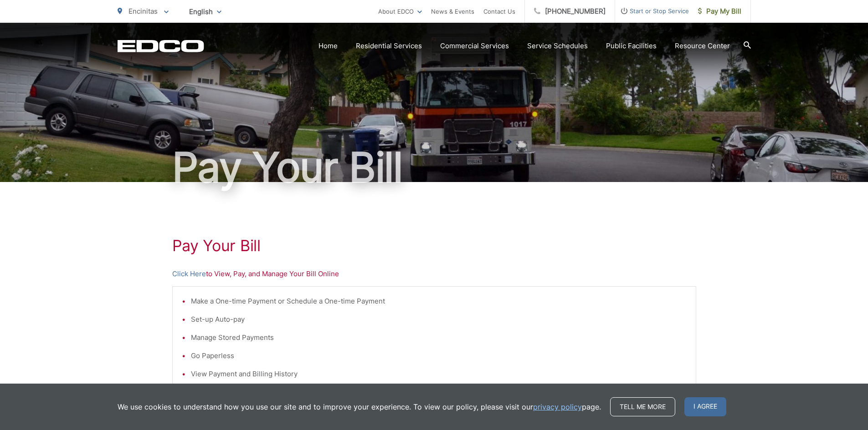 The image size is (868, 430). Describe the element at coordinates (499, 11) in the screenshot. I see `a: Contact Us` at that location.